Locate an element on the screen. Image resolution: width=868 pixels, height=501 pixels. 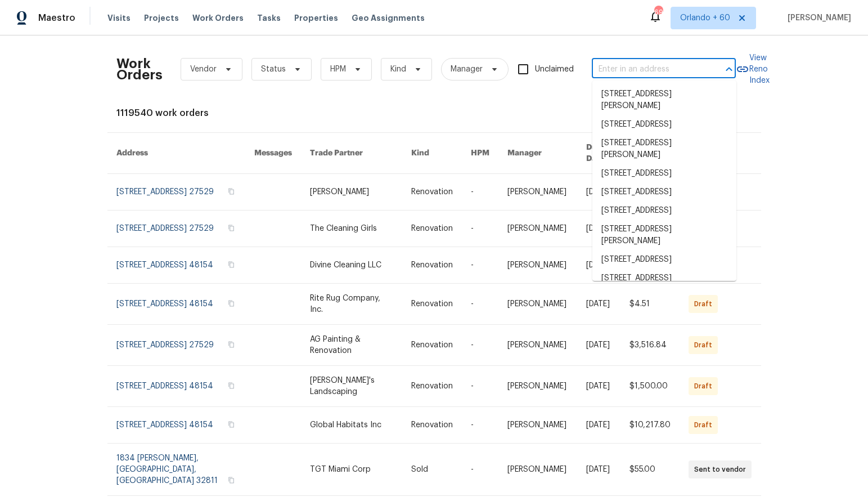
span: Manager is located at coordinates (467, 69).